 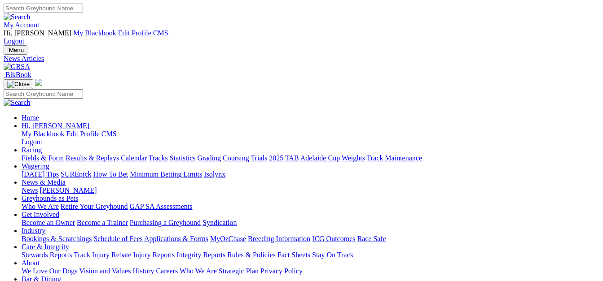 What do you see at coordinates (92, 158) in the screenshot?
I see `a: Results & Replays` at bounding box center [92, 158].